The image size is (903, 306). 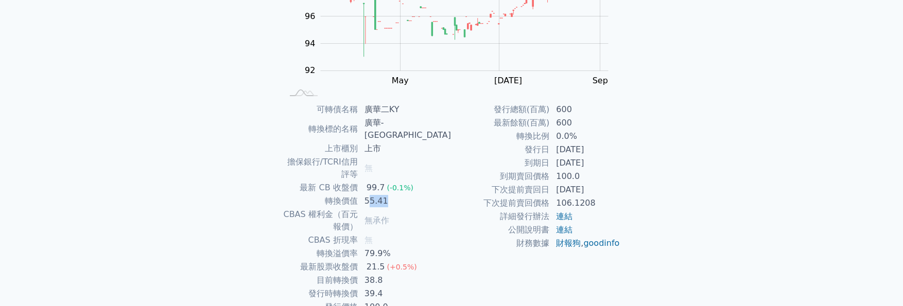 I want to click on div: 21.5, so click(x=376, y=267).